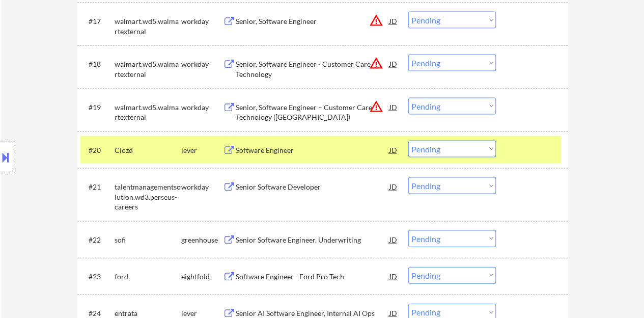 The width and height of the screenshot is (644, 318). Describe the element at coordinates (202, 240) in the screenshot. I see `div: greenhouse` at that location.